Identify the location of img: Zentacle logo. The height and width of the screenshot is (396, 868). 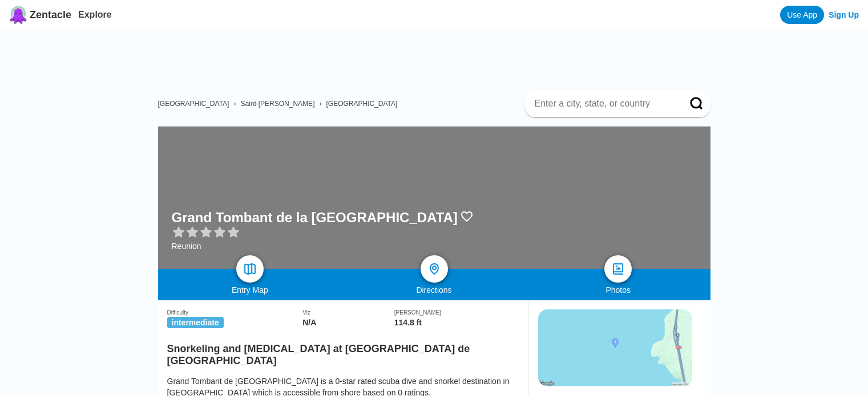
(19, 14).